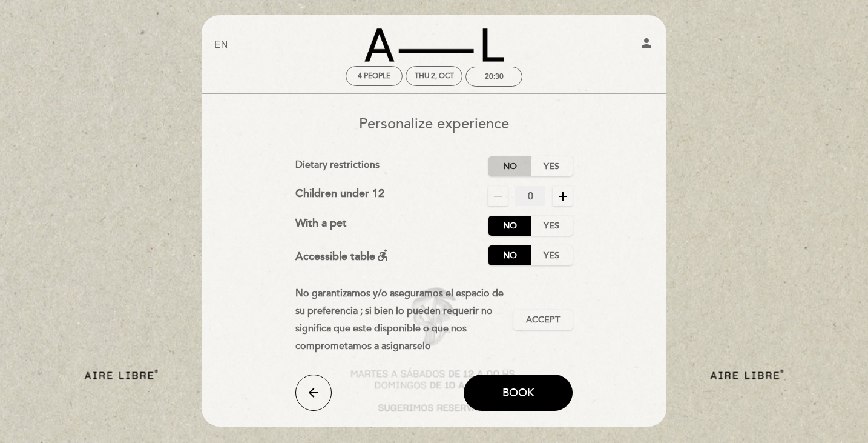  Describe the element at coordinates (434, 123) in the screenshot. I see `span: Personalize experience` at that location.